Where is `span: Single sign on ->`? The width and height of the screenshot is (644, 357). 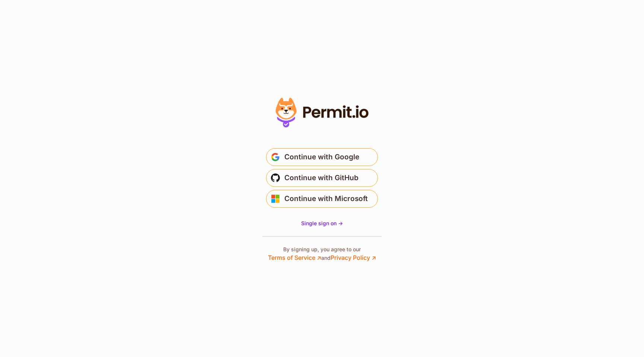 span: Single sign on -> is located at coordinates (322, 223).